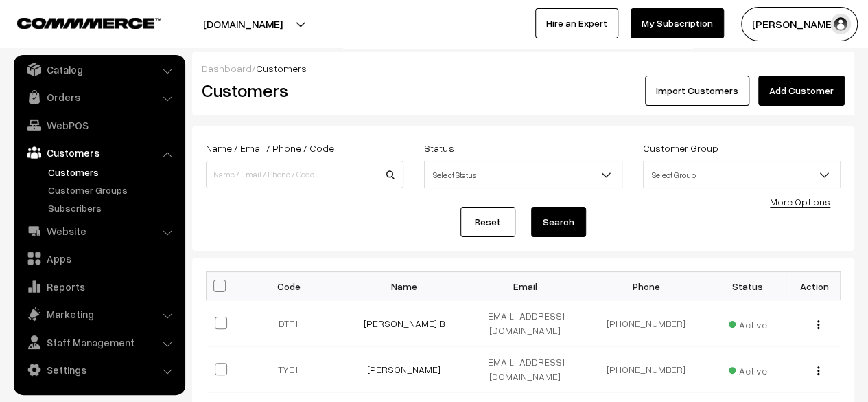 The width and height of the screenshot is (868, 402). What do you see at coordinates (99, 259) in the screenshot?
I see `a: Apps` at bounding box center [99, 259].